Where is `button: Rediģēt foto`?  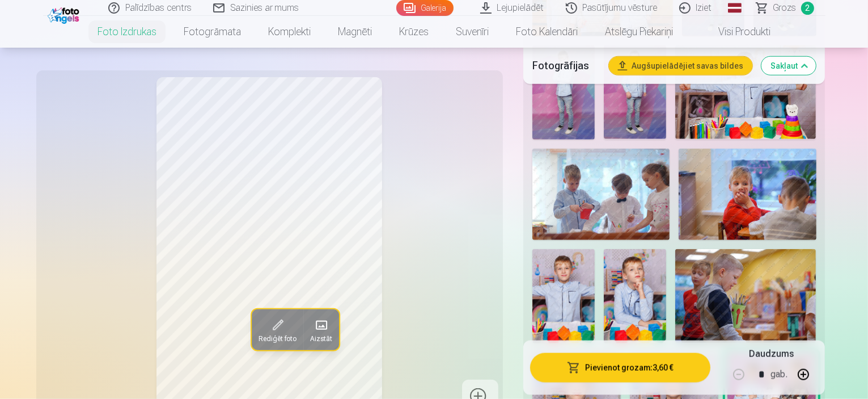
button: Rediģēt foto is located at coordinates (276, 330).